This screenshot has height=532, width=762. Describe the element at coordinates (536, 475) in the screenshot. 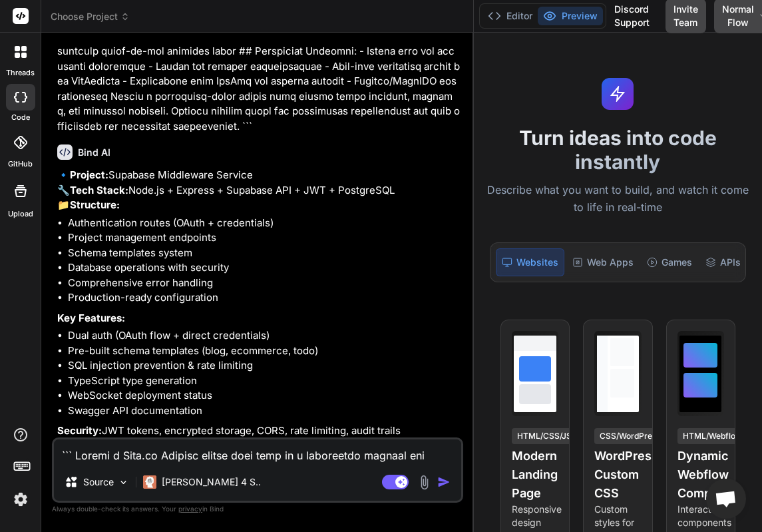

I see `h4: Modern Landing Page` at that location.